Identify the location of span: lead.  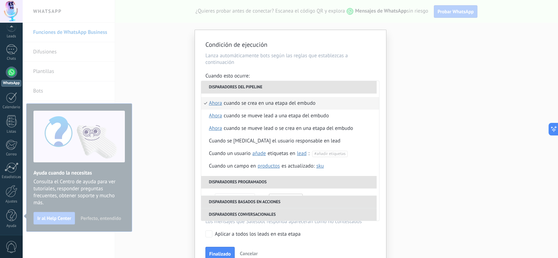
(302, 153).